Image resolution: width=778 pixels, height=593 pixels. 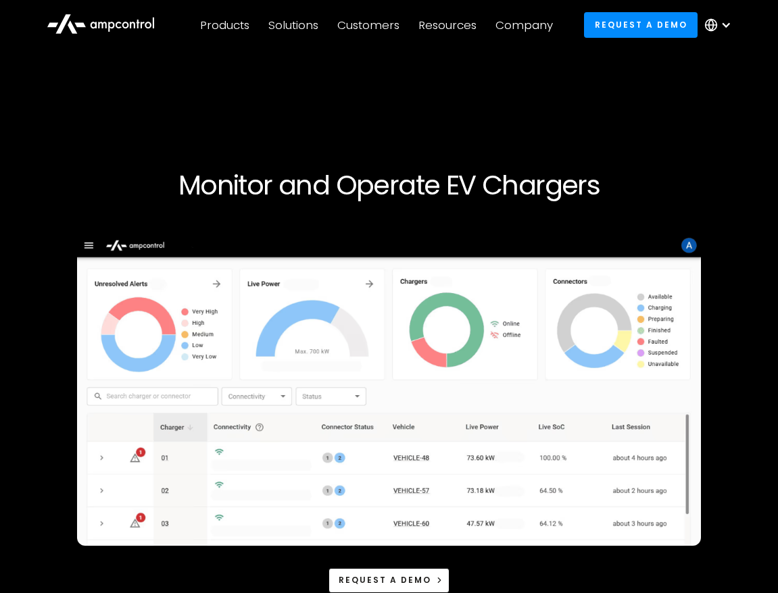 What do you see at coordinates (447, 25) in the screenshot?
I see `div: Resources` at bounding box center [447, 25].